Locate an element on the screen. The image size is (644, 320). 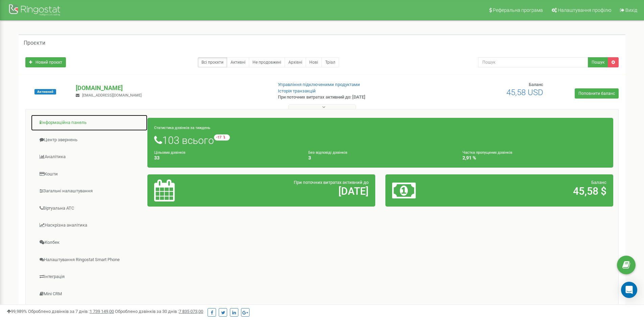
span: Реферальна програма is located at coordinates (518, 10).